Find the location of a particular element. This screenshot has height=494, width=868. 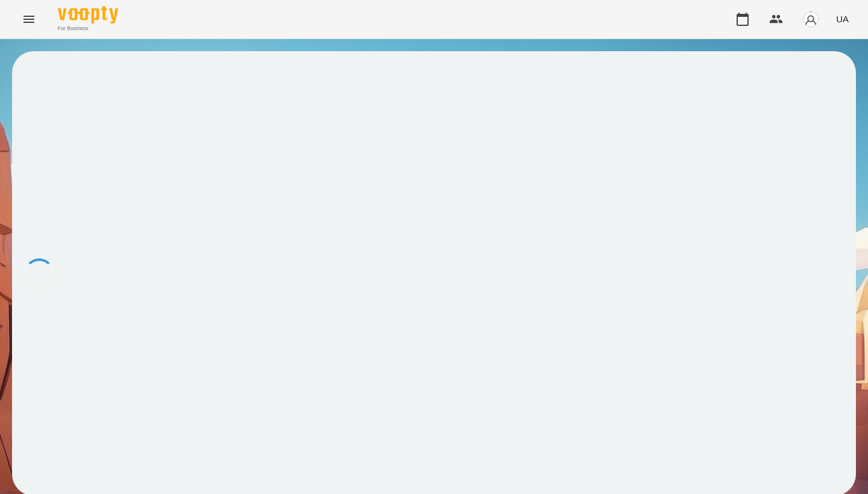

span: UA is located at coordinates (842, 19).